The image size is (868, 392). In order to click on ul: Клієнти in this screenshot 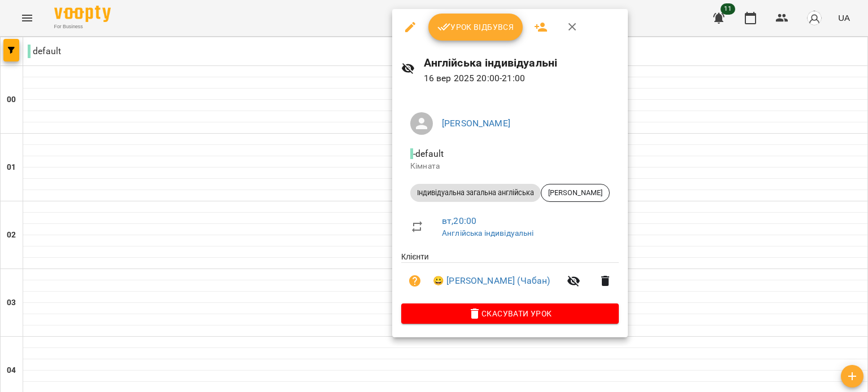, I will do `click(510, 277)`.